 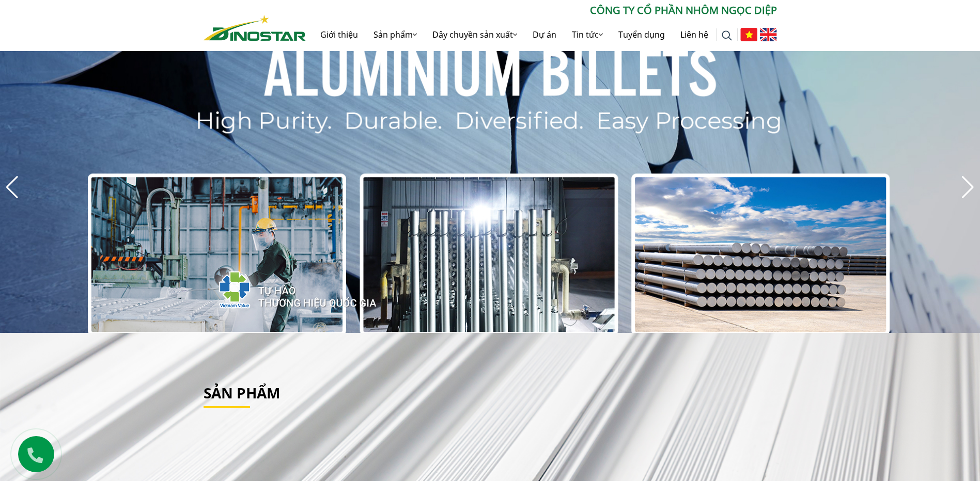 I want to click on img: Tiếng Việt, so click(x=748, y=35).